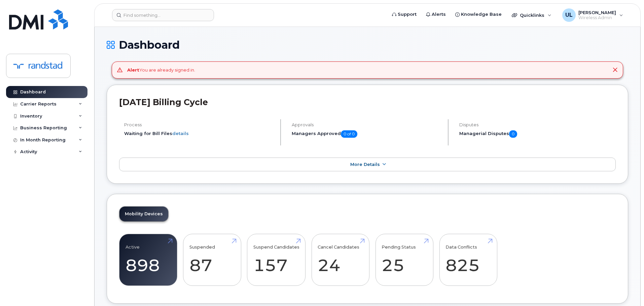 The width and height of the screenshot is (644, 306). Describe the element at coordinates (404, 260) in the screenshot. I see `a: Pending Status 25` at that location.